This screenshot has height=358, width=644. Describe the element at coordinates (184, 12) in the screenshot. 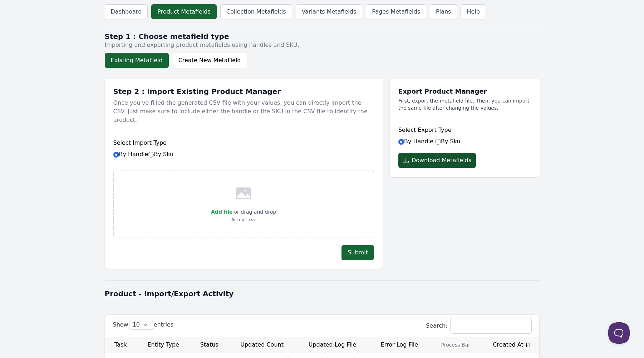

I see `a: Product Metafields` at that location.